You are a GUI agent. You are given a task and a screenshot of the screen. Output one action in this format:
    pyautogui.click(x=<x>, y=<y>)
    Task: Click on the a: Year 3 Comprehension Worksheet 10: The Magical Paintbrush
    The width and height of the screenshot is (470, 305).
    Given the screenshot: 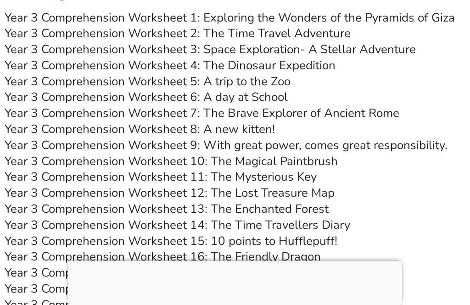 What is the action you would take?
    pyautogui.click(x=171, y=162)
    